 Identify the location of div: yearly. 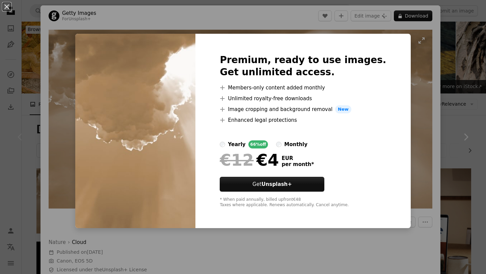
(237, 145).